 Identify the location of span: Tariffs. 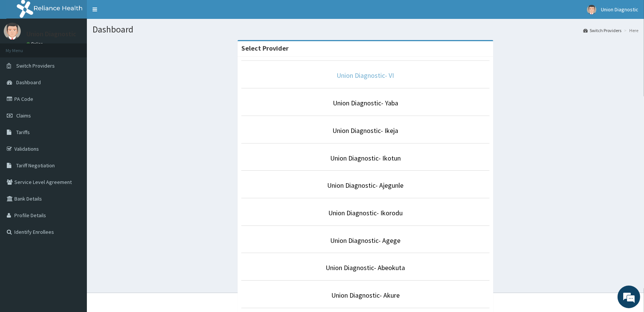
(23, 132).